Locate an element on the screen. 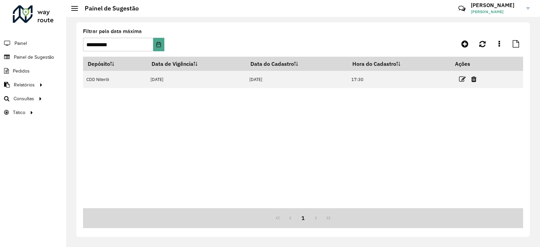  th: Hora do Cadastro is located at coordinates (399, 64).